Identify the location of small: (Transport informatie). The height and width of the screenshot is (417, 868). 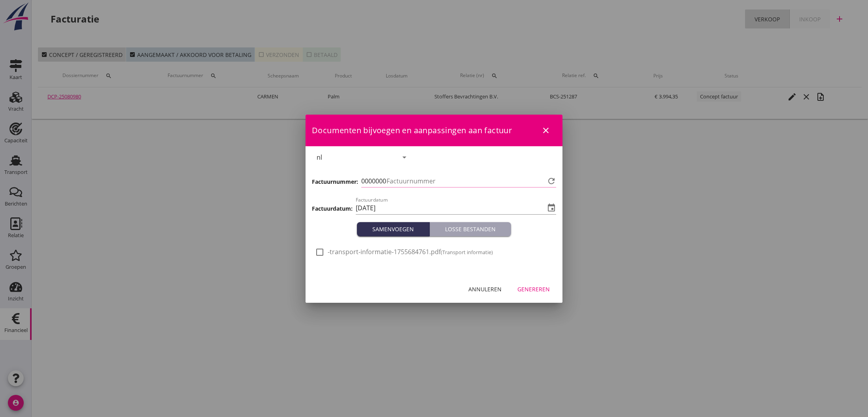
(467, 252).